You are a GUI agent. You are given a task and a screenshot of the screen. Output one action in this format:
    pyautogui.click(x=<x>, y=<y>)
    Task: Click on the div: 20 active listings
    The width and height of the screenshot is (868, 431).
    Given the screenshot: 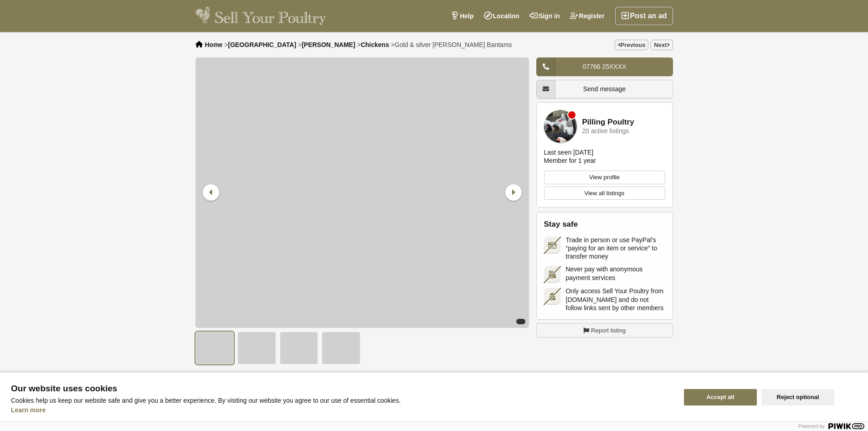 What is the action you would take?
    pyautogui.click(x=606, y=130)
    